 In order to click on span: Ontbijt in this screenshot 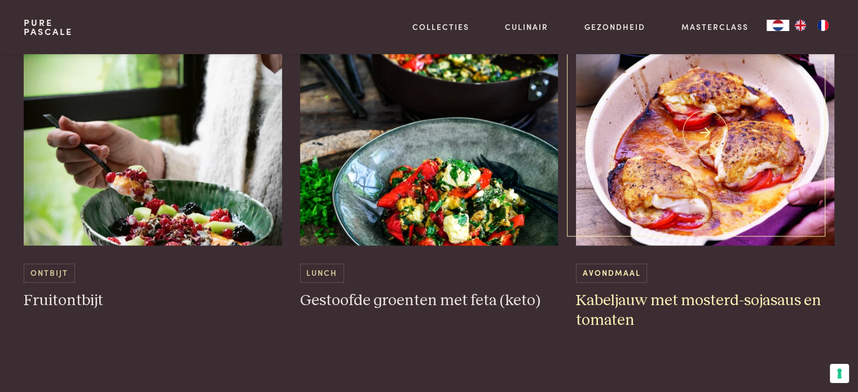, I will do `click(49, 272)`.